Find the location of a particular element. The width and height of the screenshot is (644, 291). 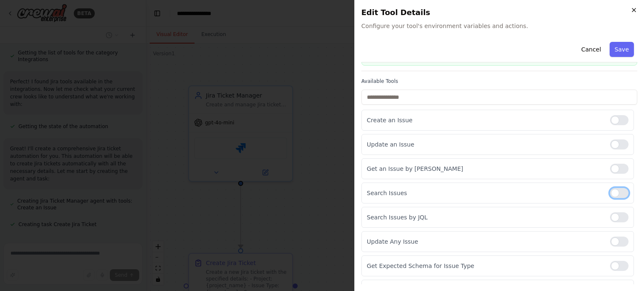

p: Get Expected Schema for Issue Type is located at coordinates (485, 266).